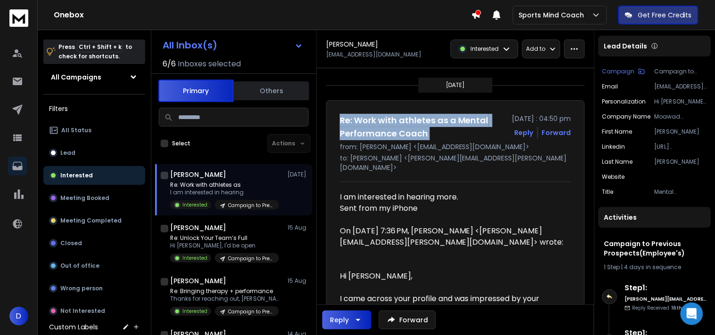  I want to click on button: D, so click(19, 317).